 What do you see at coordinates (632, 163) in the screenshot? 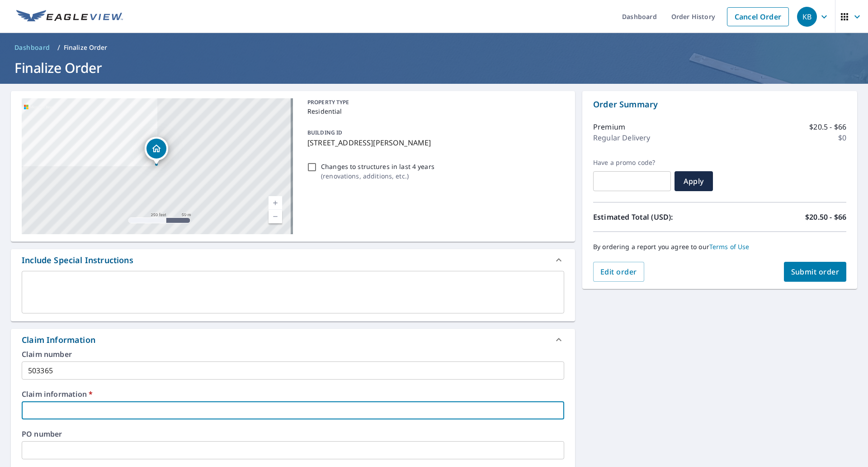
I see `label: Have a promo code?` at bounding box center [632, 163].